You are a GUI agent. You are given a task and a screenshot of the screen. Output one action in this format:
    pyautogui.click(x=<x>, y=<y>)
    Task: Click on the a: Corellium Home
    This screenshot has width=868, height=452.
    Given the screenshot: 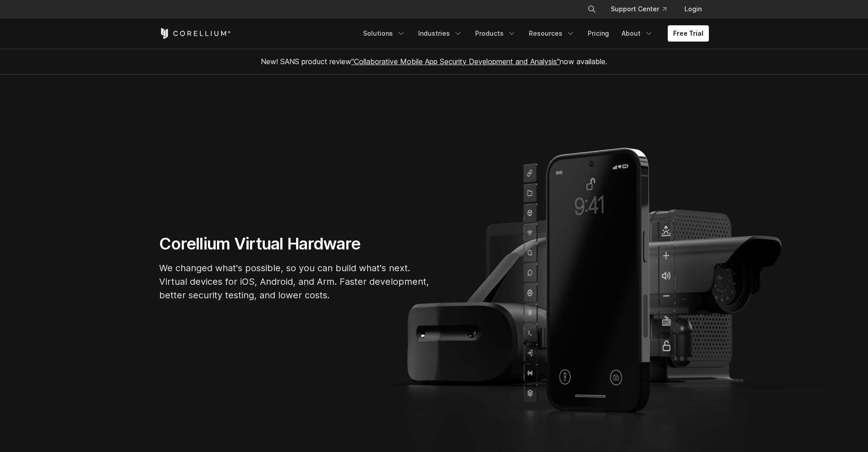 What is the action you would take?
    pyautogui.click(x=195, y=34)
    